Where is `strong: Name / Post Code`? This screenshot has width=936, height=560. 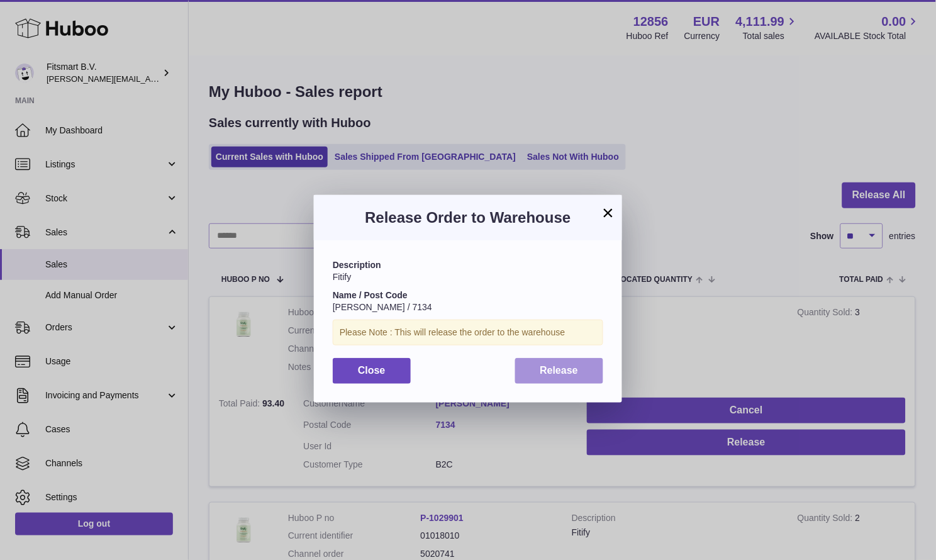 strong: Name / Post Code is located at coordinates (370, 295).